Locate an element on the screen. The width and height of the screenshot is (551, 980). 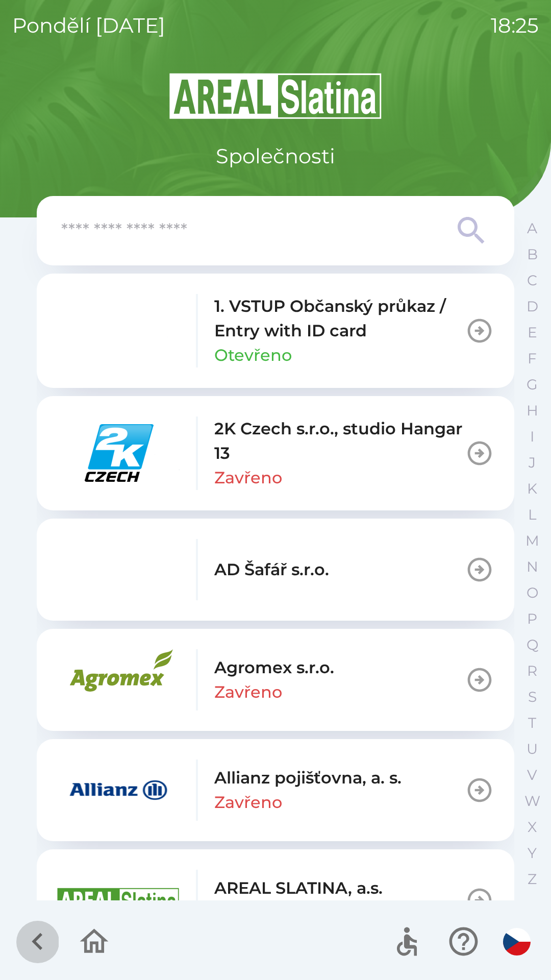
p: Agromex s.r.o. is located at coordinates (274, 667).